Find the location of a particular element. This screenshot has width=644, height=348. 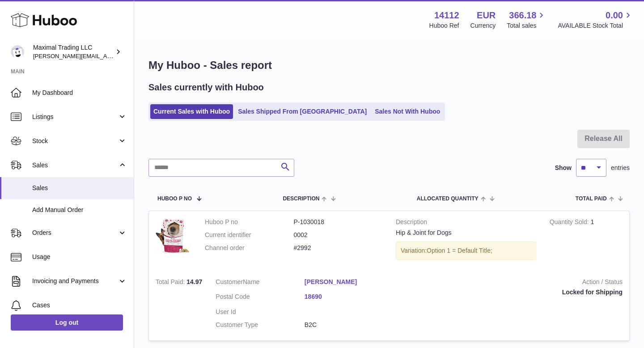

a: Log out is located at coordinates (67, 322).